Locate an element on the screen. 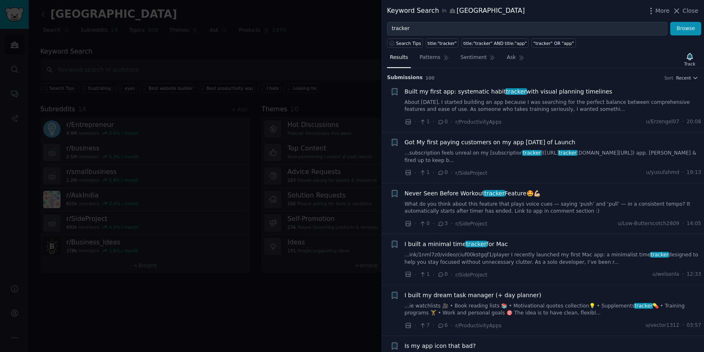 This screenshot has height=352, width=704. span: 14:05 is located at coordinates (694, 224).